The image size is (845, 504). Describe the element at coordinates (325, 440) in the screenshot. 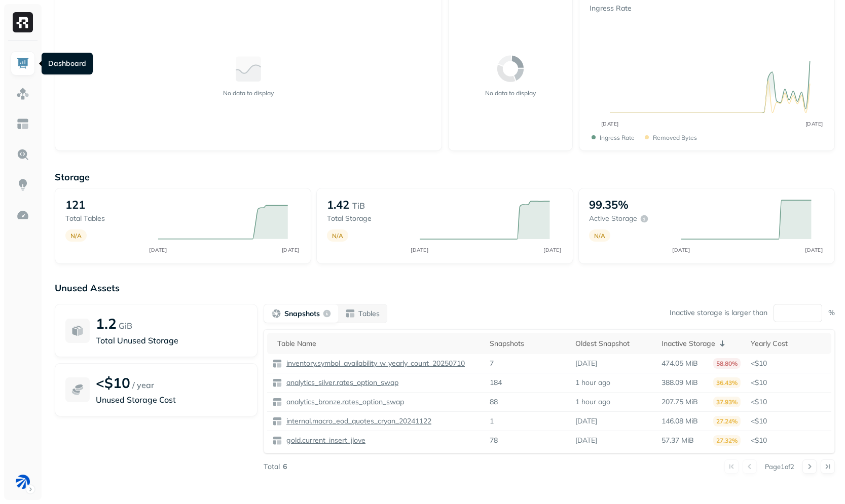

I see `p: gold.current_insert_jlove` at that location.